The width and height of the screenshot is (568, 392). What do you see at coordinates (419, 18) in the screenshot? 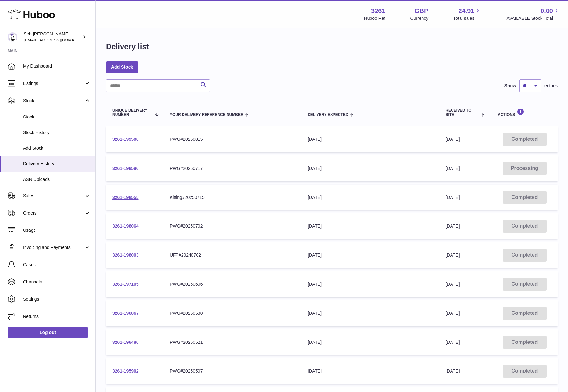
I see `div: Currency` at bounding box center [419, 18].